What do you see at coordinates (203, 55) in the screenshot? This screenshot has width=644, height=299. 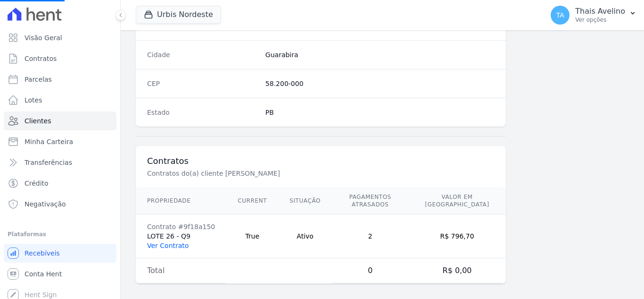 I see `dt: Cidade` at bounding box center [203, 55].